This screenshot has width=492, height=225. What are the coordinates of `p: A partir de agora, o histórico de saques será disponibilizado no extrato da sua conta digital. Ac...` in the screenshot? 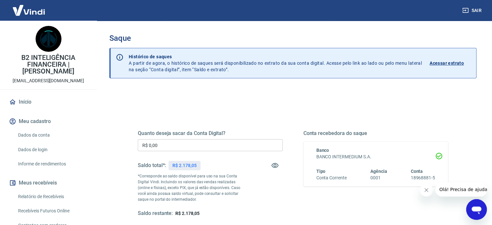 It's located at (275, 63).